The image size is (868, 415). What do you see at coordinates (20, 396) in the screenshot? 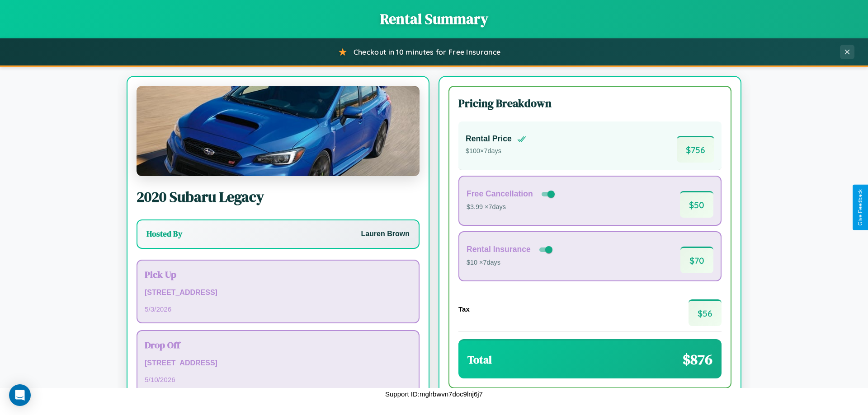
I see `div: Open Intercom Messenger` at bounding box center [20, 396].